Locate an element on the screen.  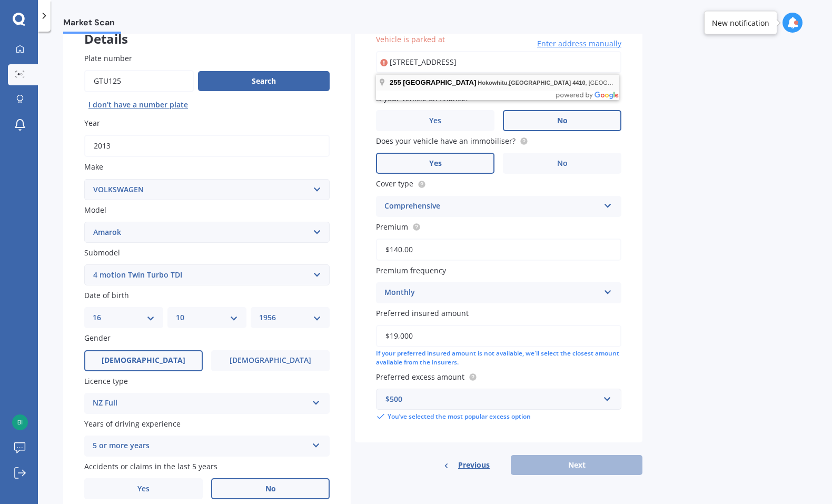
div: $500 is located at coordinates (492, 399).